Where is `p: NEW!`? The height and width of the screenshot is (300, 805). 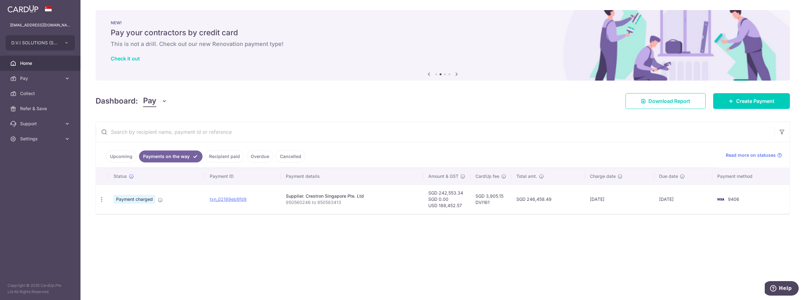
p: NEW! is located at coordinates (443, 23).